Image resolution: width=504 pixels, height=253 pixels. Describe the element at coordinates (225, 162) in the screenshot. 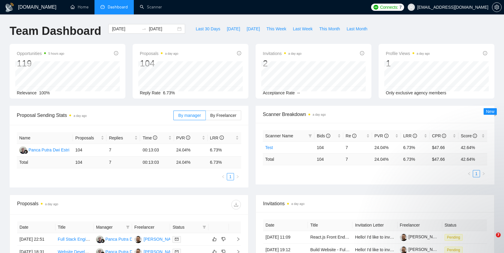

I see `td: 6.73 %` at that location.